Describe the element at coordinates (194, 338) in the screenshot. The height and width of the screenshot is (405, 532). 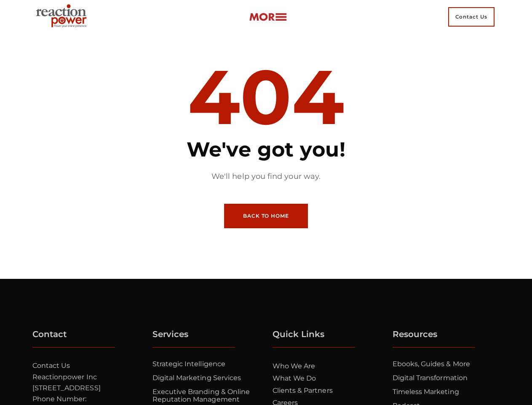
I see `h5: Services` at that location.